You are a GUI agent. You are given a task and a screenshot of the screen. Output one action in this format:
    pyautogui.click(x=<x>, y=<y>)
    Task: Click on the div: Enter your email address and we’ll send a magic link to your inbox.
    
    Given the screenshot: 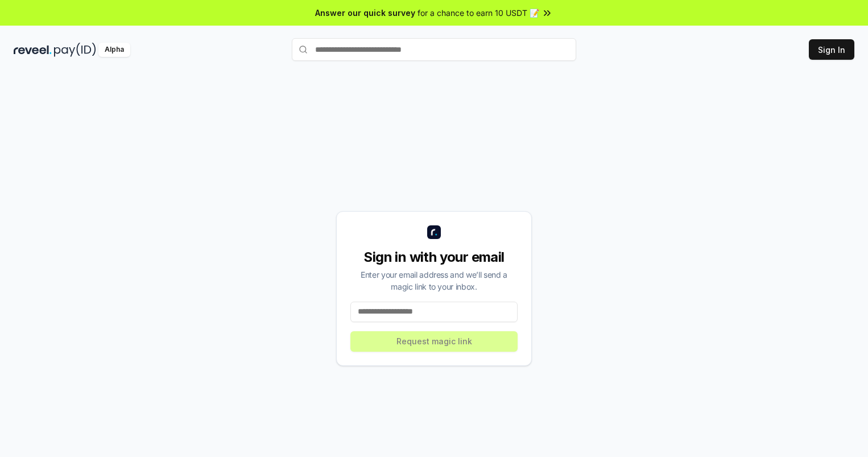 What is the action you would take?
    pyautogui.click(x=434, y=281)
    